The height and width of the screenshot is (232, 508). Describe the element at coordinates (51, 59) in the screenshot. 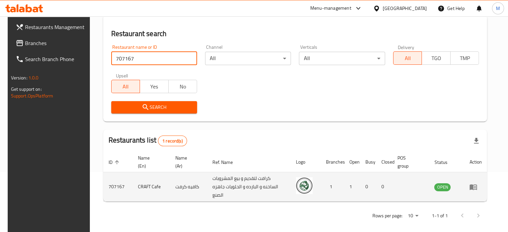

I see `a: Search Branch Phone` at that location.